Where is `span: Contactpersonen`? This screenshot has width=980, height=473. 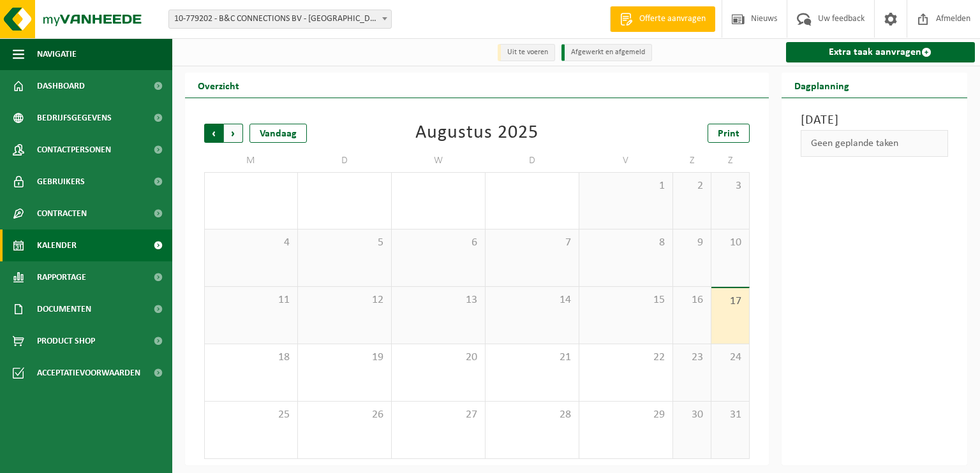
span: Contactpersonen is located at coordinates (74, 150).